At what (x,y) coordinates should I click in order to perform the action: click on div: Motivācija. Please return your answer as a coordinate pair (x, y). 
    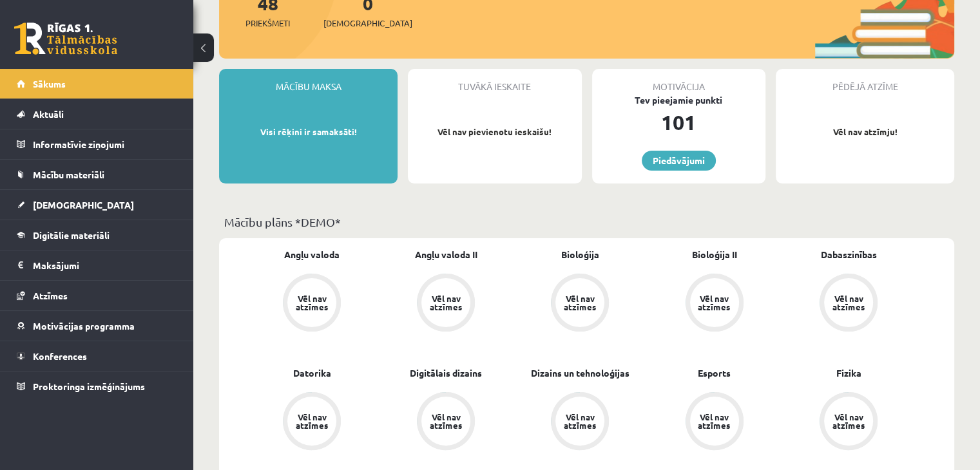
    Looking at the image, I should click on (678, 81).